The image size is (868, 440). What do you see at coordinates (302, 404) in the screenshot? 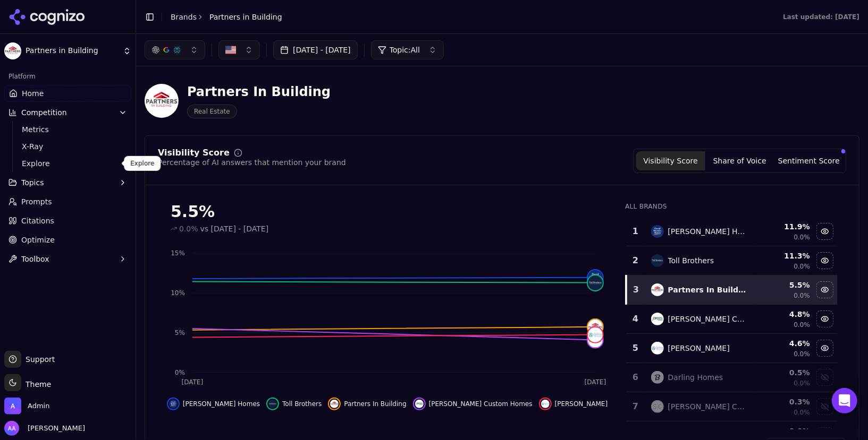
I see `span: Toll Brothers` at bounding box center [302, 404].